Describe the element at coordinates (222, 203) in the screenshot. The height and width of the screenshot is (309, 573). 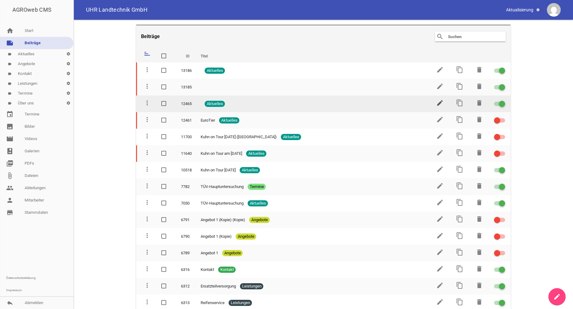
I see `span: TÜV-Hauptuntersuchung` at that location.